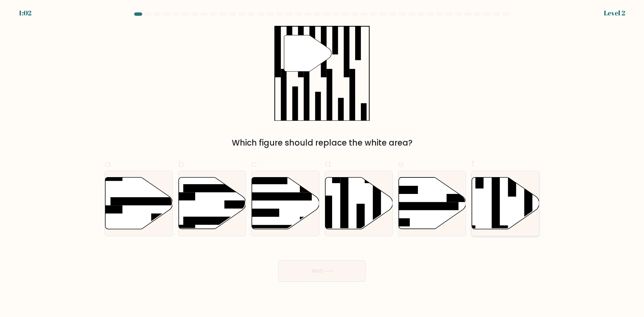 The height and width of the screenshot is (317, 644). Describe the element at coordinates (614, 13) in the screenshot. I see `div: Level 2` at that location.